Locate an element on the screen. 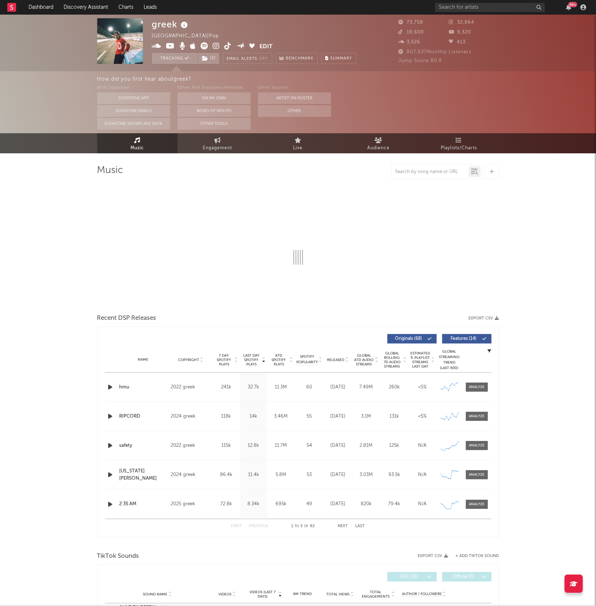 The image size is (596, 606). div: 79.4k is located at coordinates (394, 504).